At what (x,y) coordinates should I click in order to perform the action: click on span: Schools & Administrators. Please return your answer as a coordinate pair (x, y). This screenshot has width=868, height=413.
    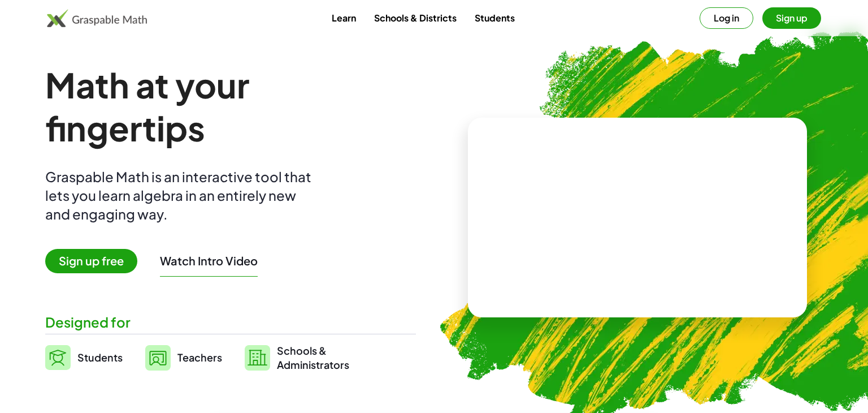
    Looking at the image, I should click on (313, 357).